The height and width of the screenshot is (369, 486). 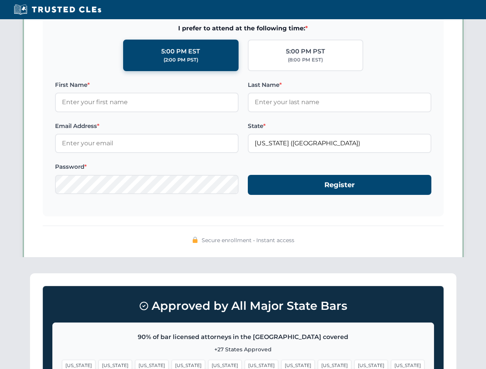 I want to click on div: 5:00 PM PST, so click(x=305, y=52).